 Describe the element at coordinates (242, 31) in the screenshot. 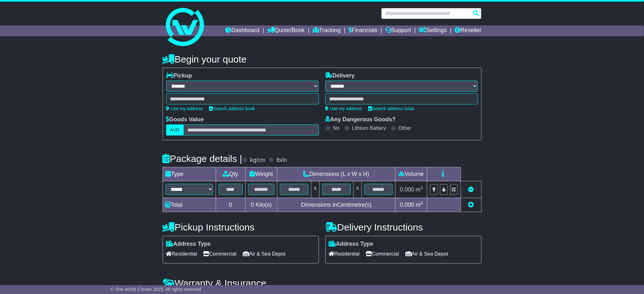

I see `a: Dashboard` at that location.